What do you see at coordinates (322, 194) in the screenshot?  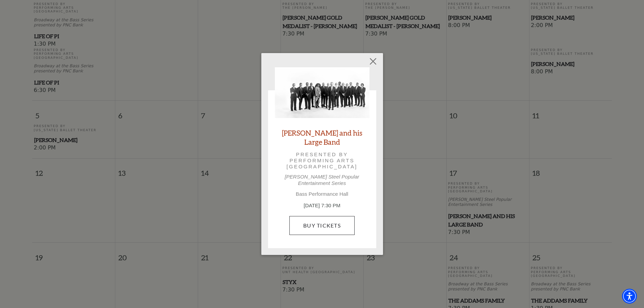 I see `p: Bass Performance Hall` at bounding box center [322, 194].